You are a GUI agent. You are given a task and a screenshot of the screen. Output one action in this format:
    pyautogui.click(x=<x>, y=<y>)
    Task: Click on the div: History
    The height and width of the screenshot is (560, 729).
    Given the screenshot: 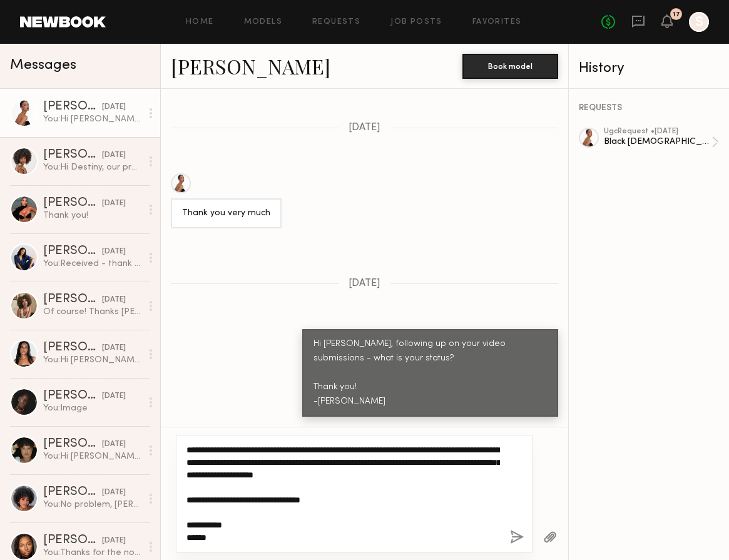 What is the action you would take?
    pyautogui.click(x=649, y=68)
    